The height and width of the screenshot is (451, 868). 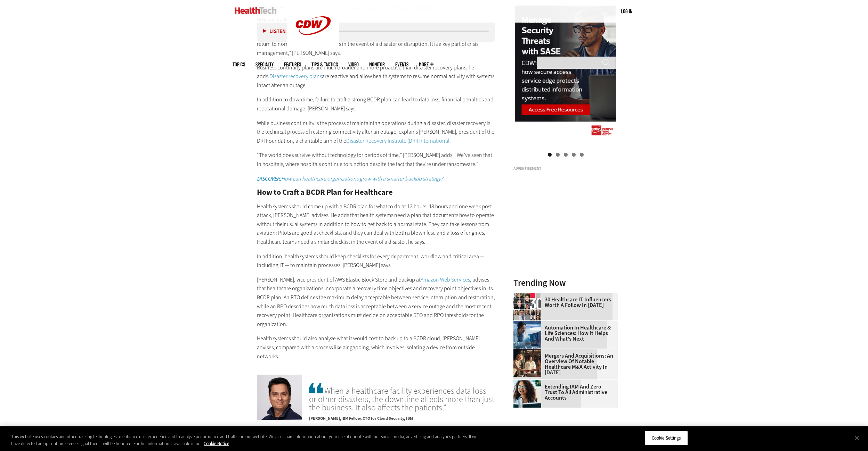 What do you see at coordinates (350, 179) in the screenshot?
I see `a: DISCOVER:How can healthcare organizations grow with a smarter backup strategy?` at bounding box center [350, 179].